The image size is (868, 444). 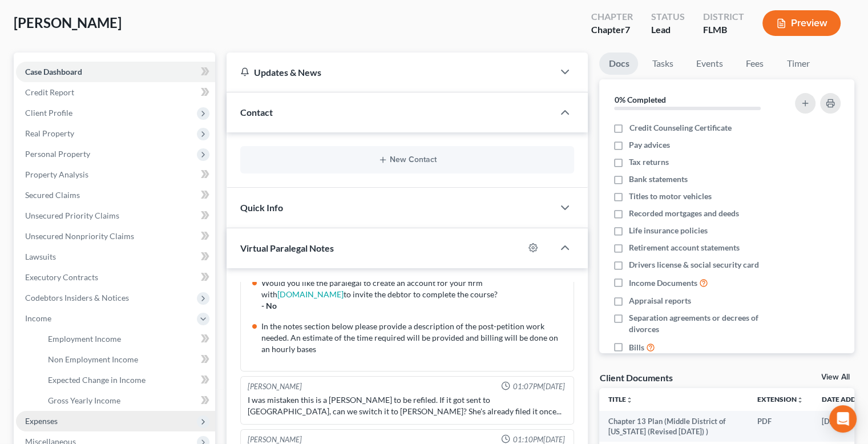 I want to click on div: Open Intercom Messenger, so click(x=843, y=418).